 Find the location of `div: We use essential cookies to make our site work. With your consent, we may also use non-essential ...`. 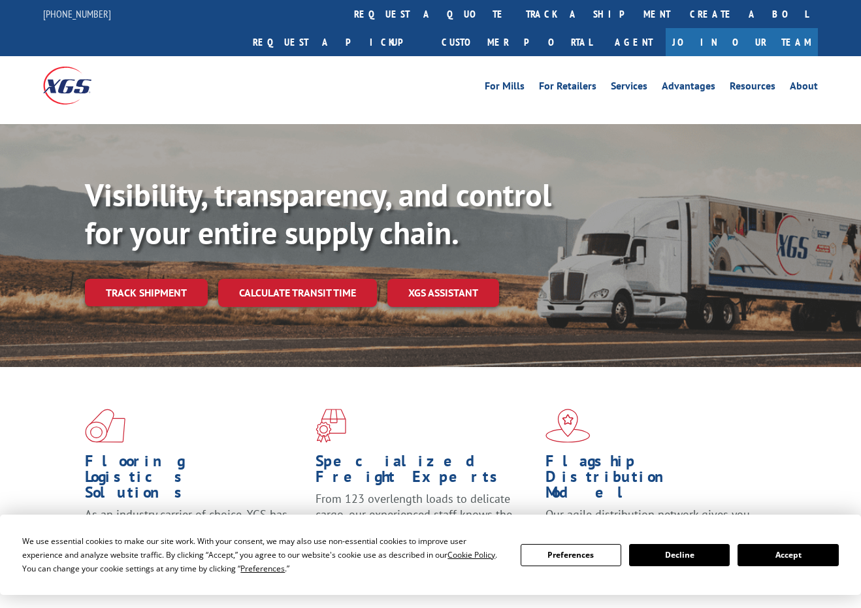

div: We use essential cookies to make our site work. With your consent, we may also use non-essential ... is located at coordinates (263, 555).